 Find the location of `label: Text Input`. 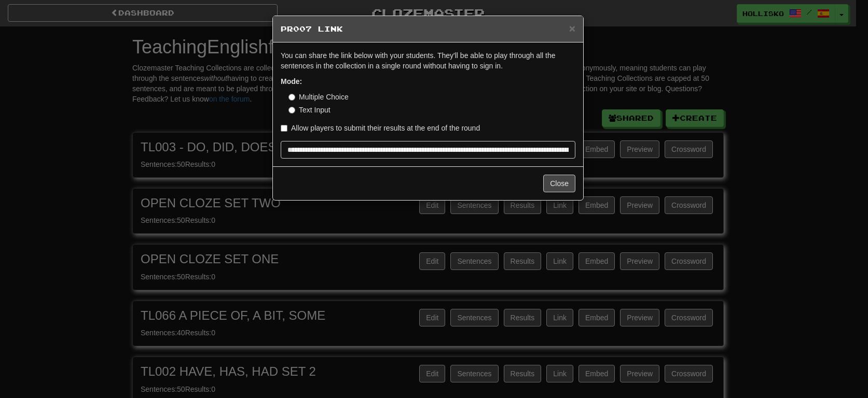

label: Text Input is located at coordinates (309, 110).